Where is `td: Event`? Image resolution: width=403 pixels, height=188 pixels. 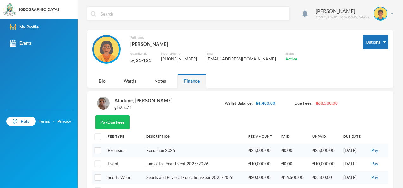 td: Event is located at coordinates (124, 164).